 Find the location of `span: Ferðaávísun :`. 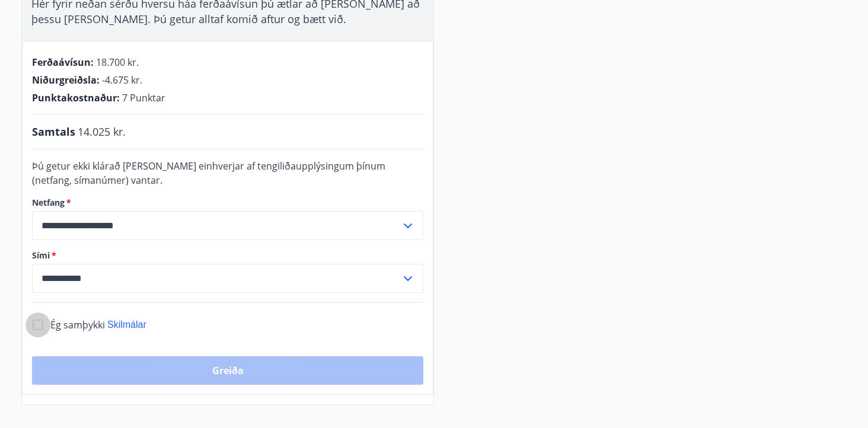

span: Ferðaávísun : is located at coordinates (63, 62).